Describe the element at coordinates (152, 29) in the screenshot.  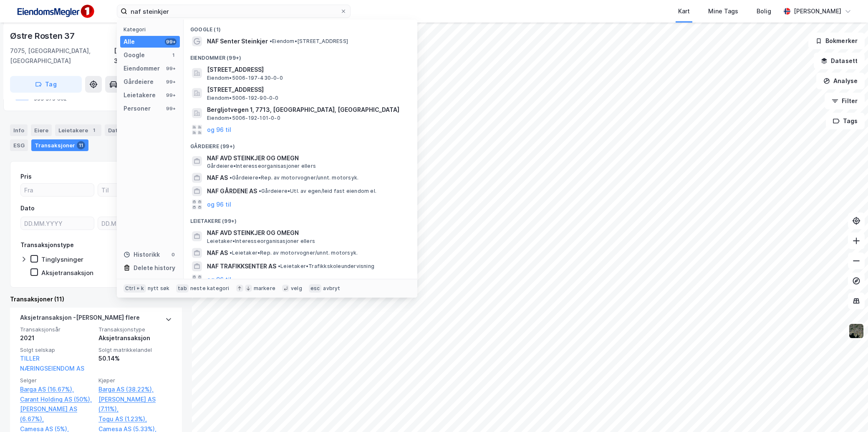
I see `div: Kategori` at that location.